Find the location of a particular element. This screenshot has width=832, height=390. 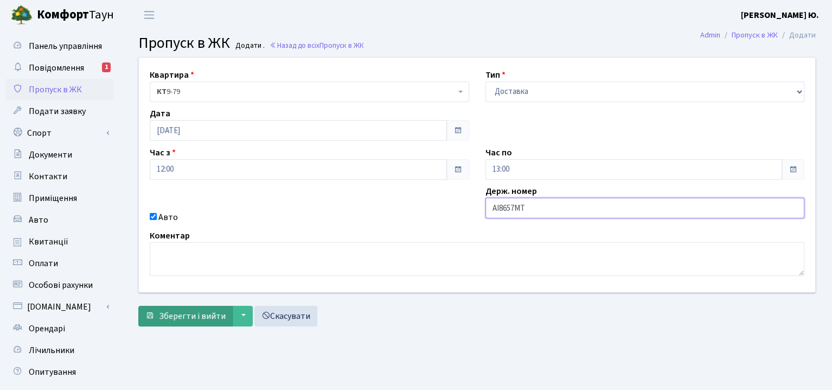

label: Тип is located at coordinates (495, 75).